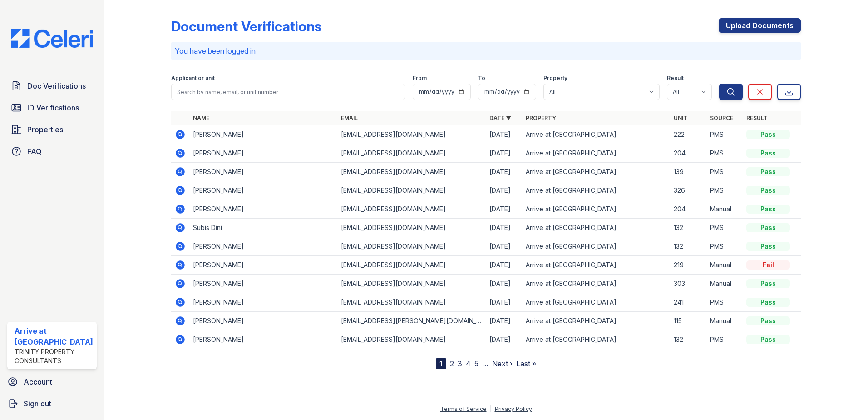 This screenshot has height=420, width=868. I want to click on span: ID Verifications, so click(53, 108).